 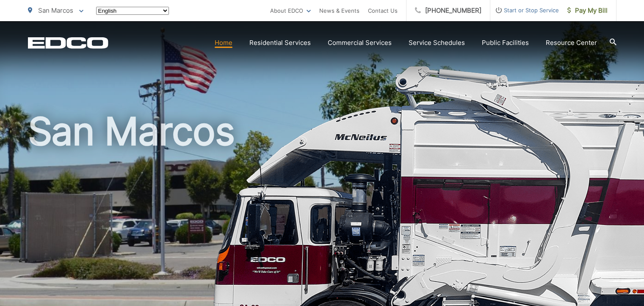 I want to click on a: Commercial Services, so click(x=359, y=43).